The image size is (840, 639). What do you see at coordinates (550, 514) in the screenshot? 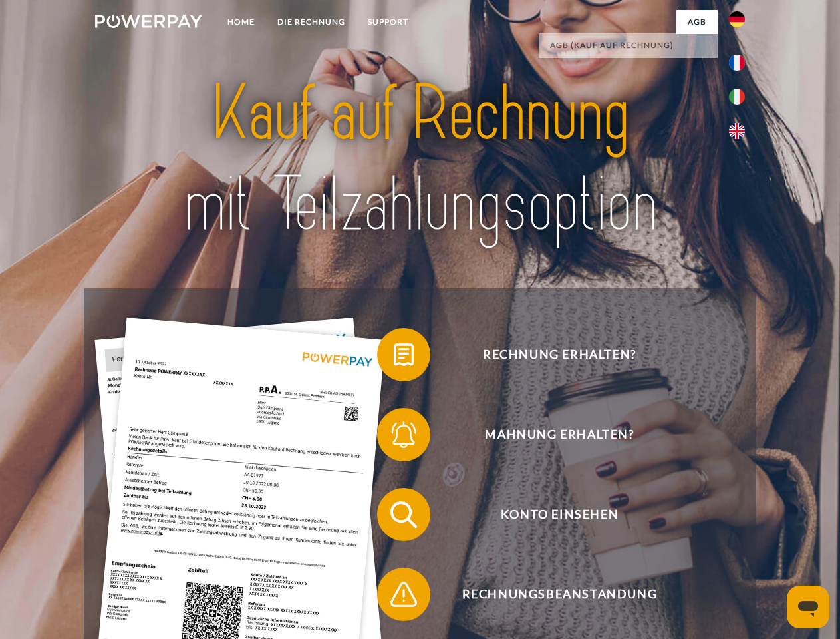
I see `a: Konto einsehen` at bounding box center [550, 514].